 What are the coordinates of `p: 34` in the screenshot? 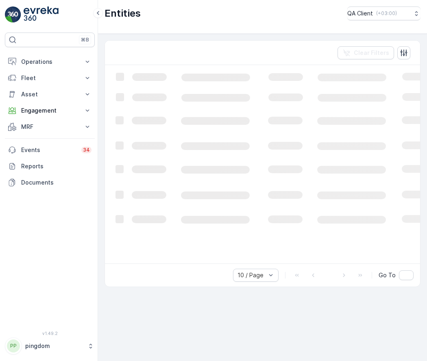 It's located at (86, 150).